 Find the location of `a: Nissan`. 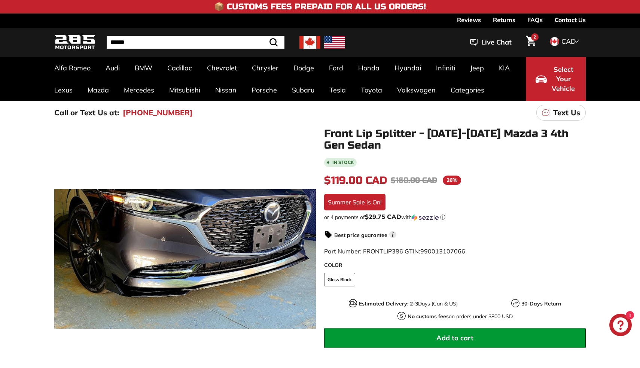

a: Nissan is located at coordinates (226, 90).